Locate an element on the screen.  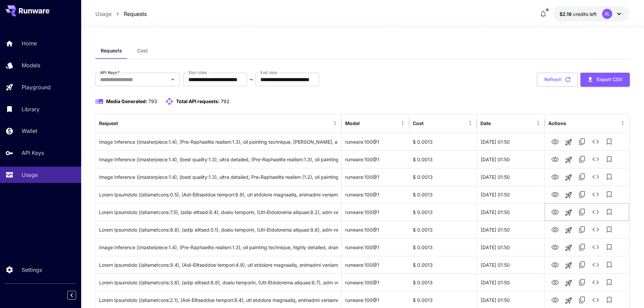
p: Wallet is located at coordinates (30, 131).